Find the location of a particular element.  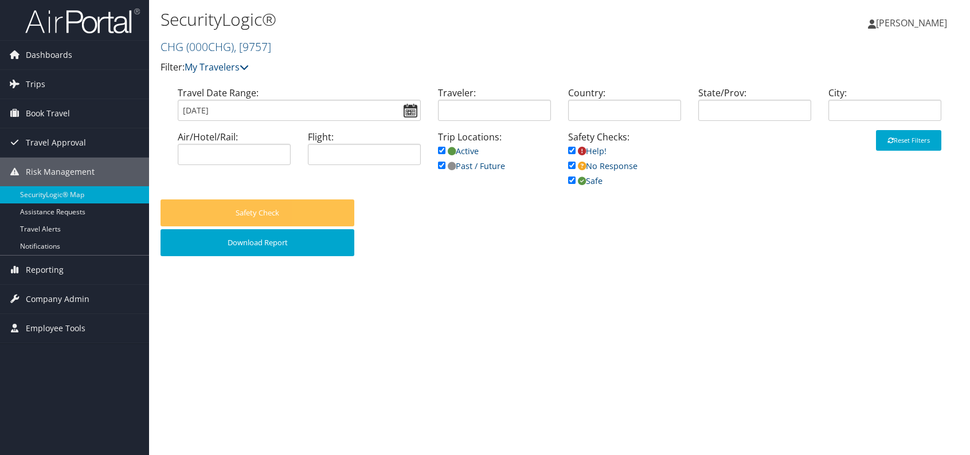

img: airportal-logo.png is located at coordinates (83, 21).